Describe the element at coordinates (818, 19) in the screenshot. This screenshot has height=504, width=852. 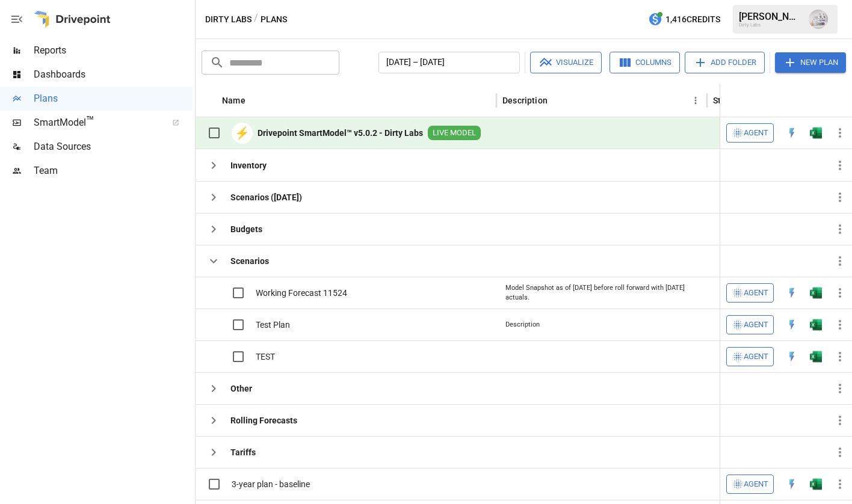
I see `img: Emmanuelle Johnson` at that location.